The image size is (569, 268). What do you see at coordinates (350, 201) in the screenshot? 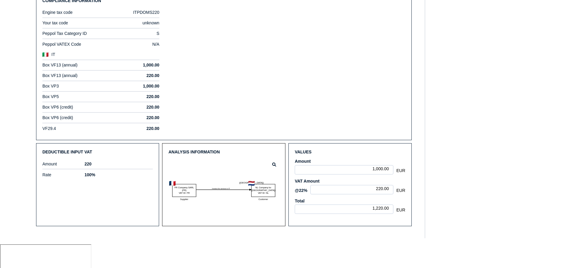
I see `label: Total` at bounding box center [350, 201].